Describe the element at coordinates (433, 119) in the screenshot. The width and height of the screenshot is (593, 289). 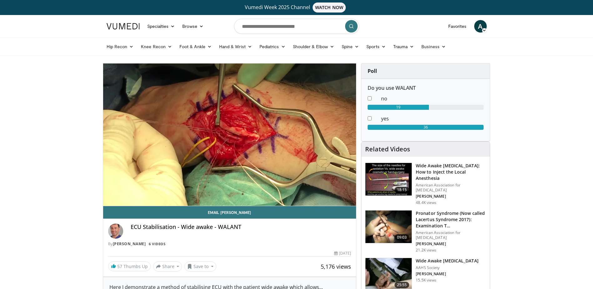
I see `dd: yes` at that location.